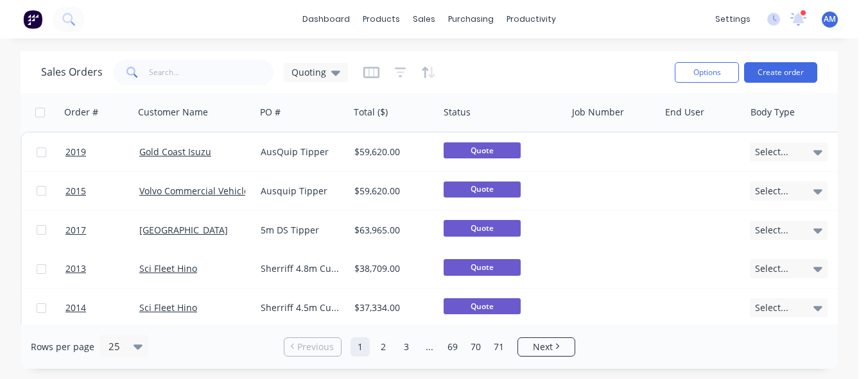 This screenshot has height=379, width=868. I want to click on div: Total ($), so click(370, 113).